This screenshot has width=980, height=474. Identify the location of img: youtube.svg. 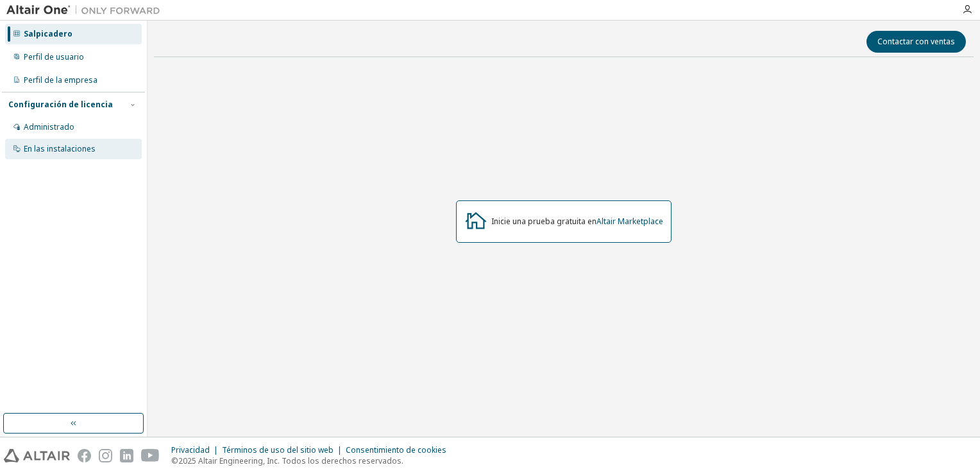
(150, 455).